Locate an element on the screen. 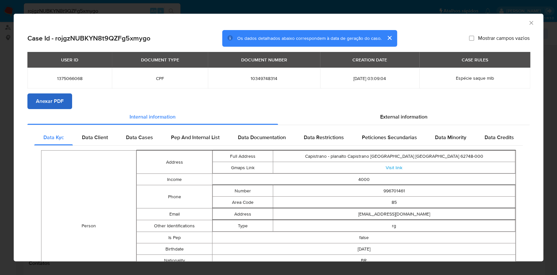 Image resolution: width=557 pixels, height=275 pixels. td: 996701461 is located at coordinates (394, 190).